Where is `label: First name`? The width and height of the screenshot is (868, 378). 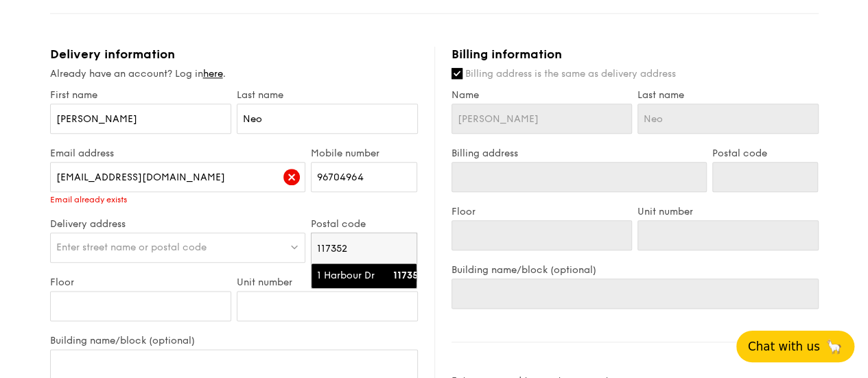 label: First name is located at coordinates (140, 95).